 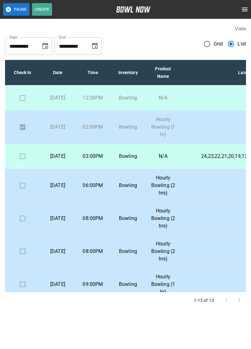 I want to click on button: Create, so click(x=42, y=9).